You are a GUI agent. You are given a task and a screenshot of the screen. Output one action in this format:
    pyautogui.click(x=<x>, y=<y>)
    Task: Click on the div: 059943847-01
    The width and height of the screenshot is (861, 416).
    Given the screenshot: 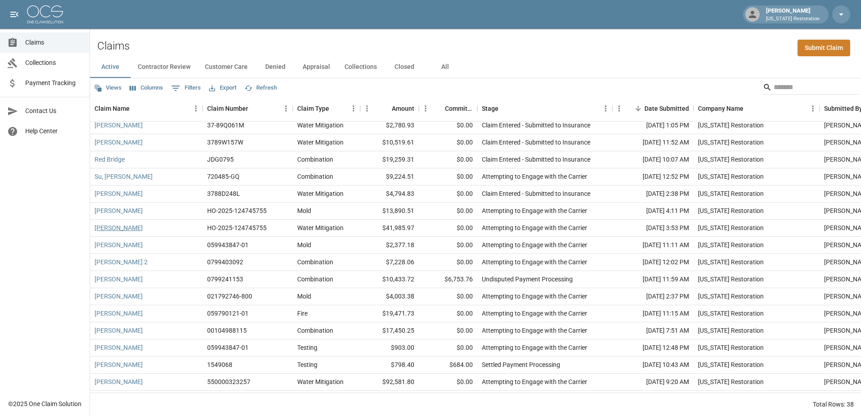 What is the action you would take?
    pyautogui.click(x=228, y=245)
    